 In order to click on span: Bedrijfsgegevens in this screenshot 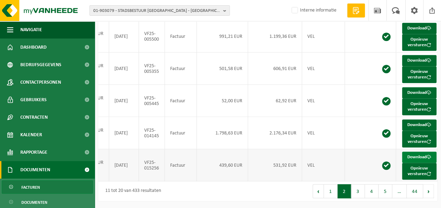, I will do `click(41, 65)`.